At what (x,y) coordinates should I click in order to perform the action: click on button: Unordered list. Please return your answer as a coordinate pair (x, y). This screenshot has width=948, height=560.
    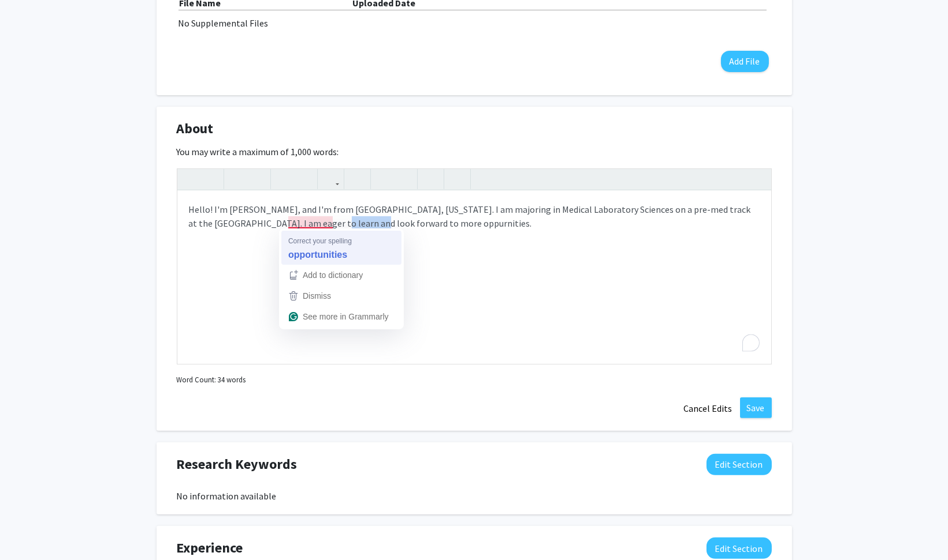
    Looking at the image, I should click on (384, 179).